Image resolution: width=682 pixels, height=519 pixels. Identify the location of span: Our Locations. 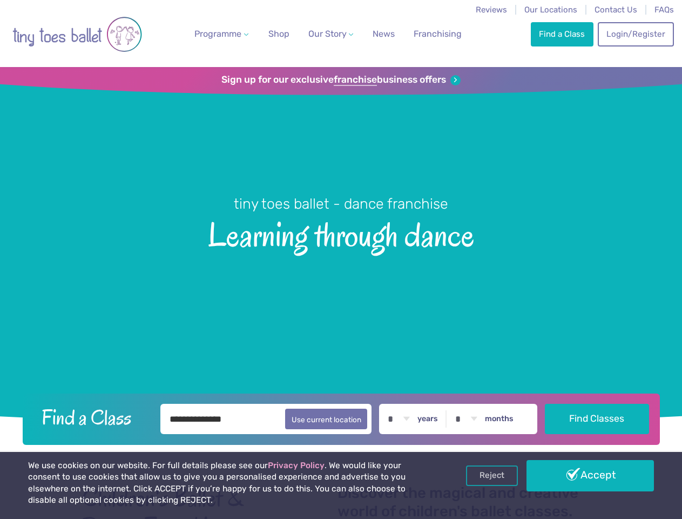
(551, 10).